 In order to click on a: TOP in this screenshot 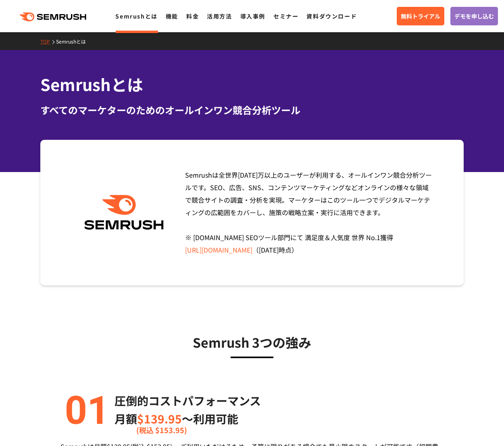, I will do `click(48, 41)`.